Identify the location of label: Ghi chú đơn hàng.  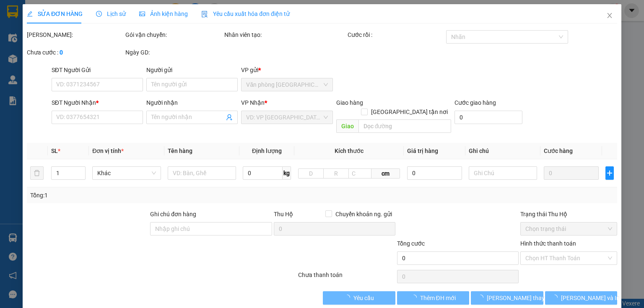
(173, 214).